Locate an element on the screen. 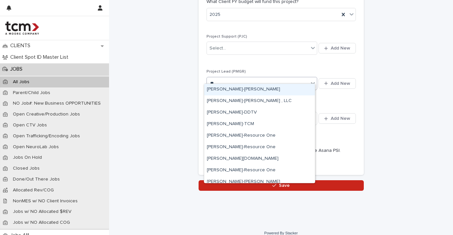 This screenshot has width=453, height=235. p: Parent/Child Jobs is located at coordinates (31, 93).